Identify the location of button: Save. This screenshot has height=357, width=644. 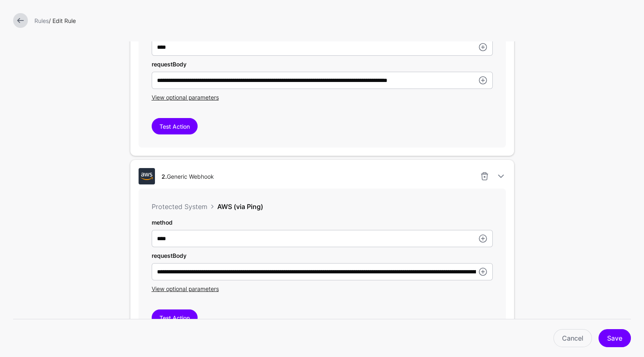
(614, 338).